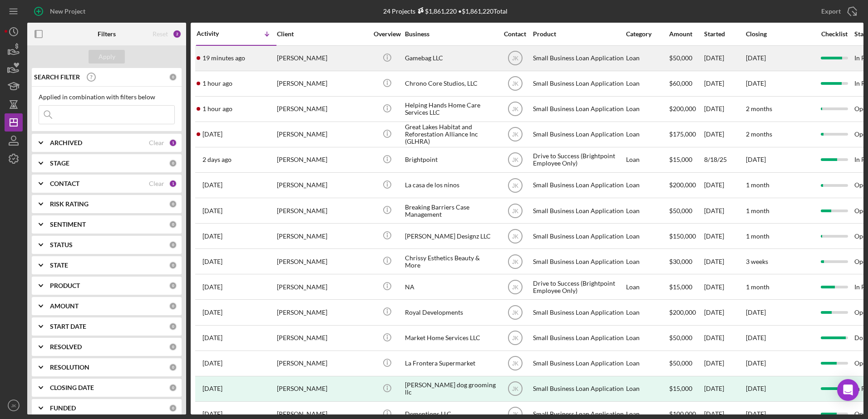 The height and width of the screenshot is (419, 868). I want to click on div: Gamebag LLC, so click(450, 58).